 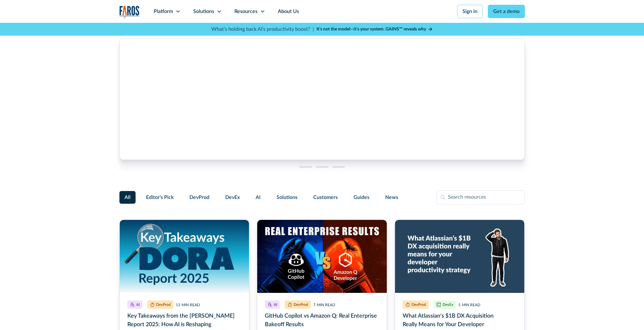 I want to click on span: Customers, so click(x=325, y=197).